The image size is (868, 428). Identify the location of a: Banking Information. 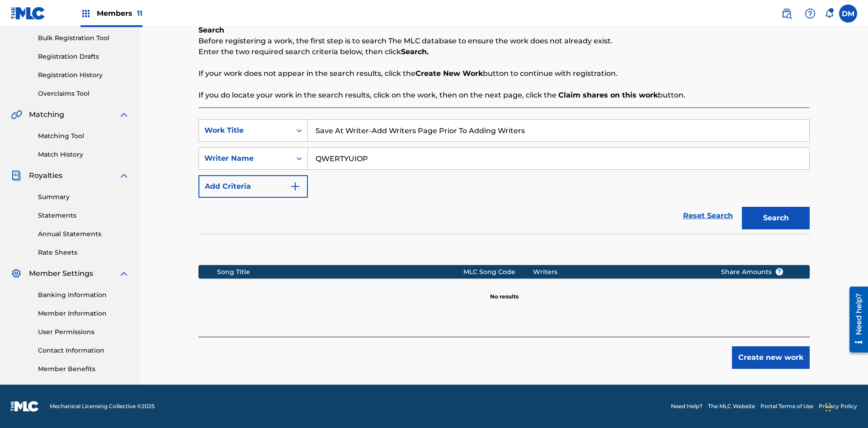
(83, 295).